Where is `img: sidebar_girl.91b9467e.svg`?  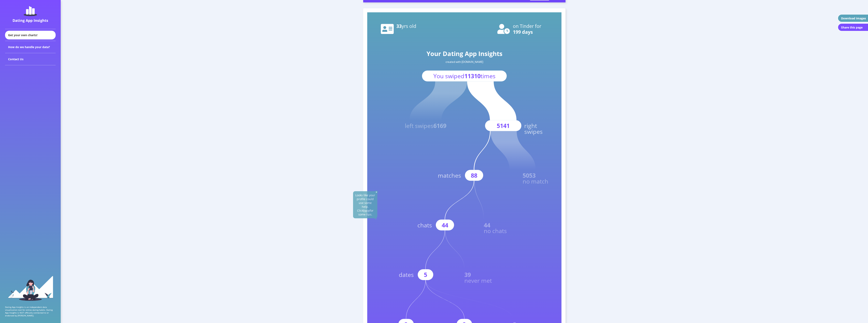 img: sidebar_girl.91b9467e.svg is located at coordinates (30, 288).